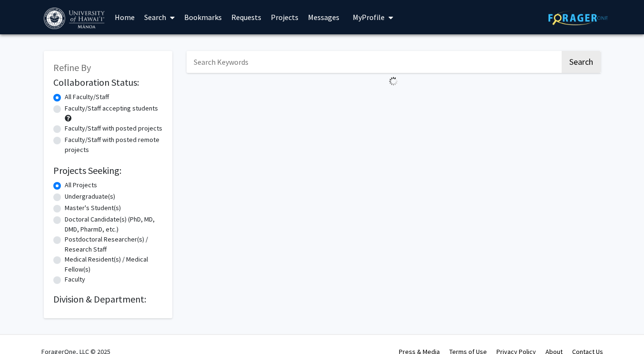 The height and width of the screenshot is (354, 644). What do you see at coordinates (373, 62) in the screenshot?
I see `input: Search Keywords` at bounding box center [373, 62].